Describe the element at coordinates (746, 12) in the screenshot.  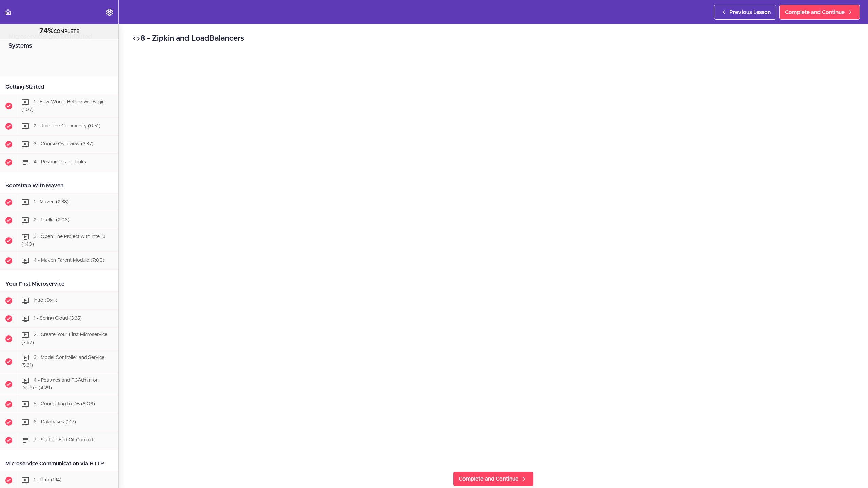
I see `a: Previous Lesson` at that location.